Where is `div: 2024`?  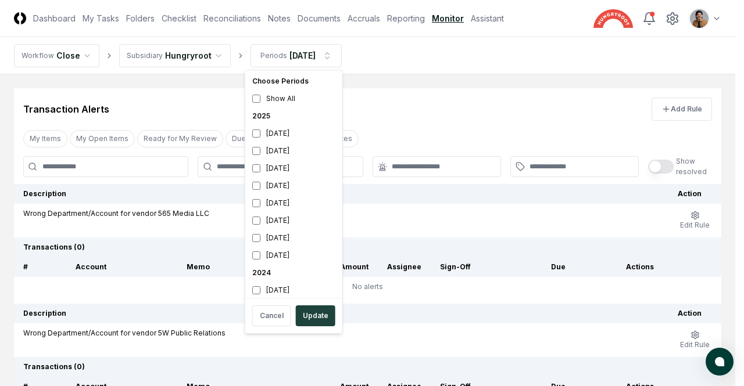 div: 2024 is located at coordinates (293, 273).